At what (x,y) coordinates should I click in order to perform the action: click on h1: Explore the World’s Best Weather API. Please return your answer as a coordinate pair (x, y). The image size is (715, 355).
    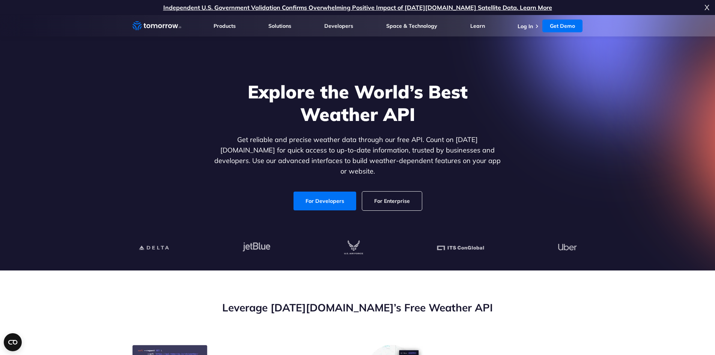
    Looking at the image, I should click on (358, 103).